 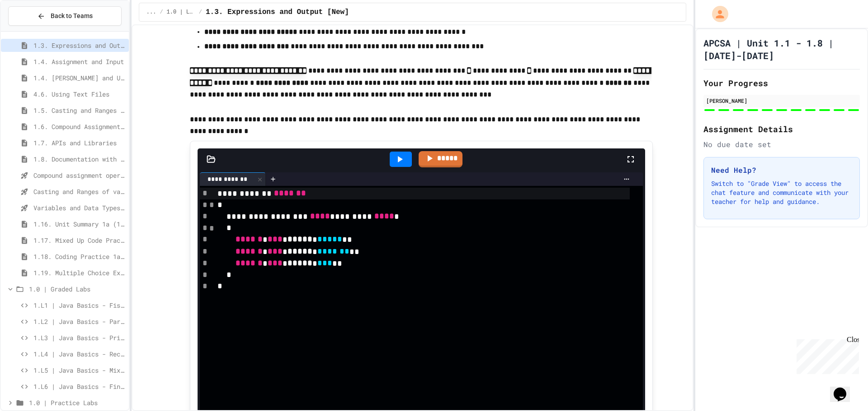 I want to click on span: 1.19. Multiple Choice Exercises for Unit 1a (1.1-1.6), so click(x=79, y=273).